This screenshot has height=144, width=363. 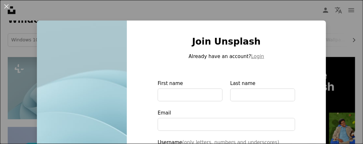 I want to click on label: Last name, so click(x=263, y=91).